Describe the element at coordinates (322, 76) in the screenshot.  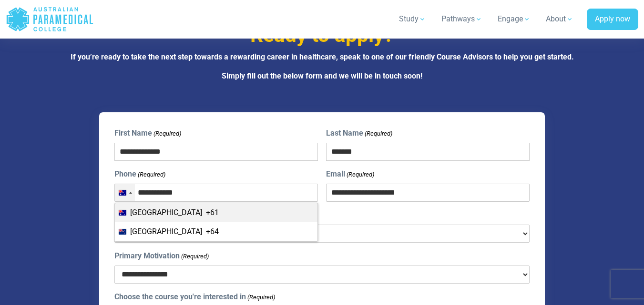
I see `strong: Simply fill out the below form and we will be in touch soon!` at that location.